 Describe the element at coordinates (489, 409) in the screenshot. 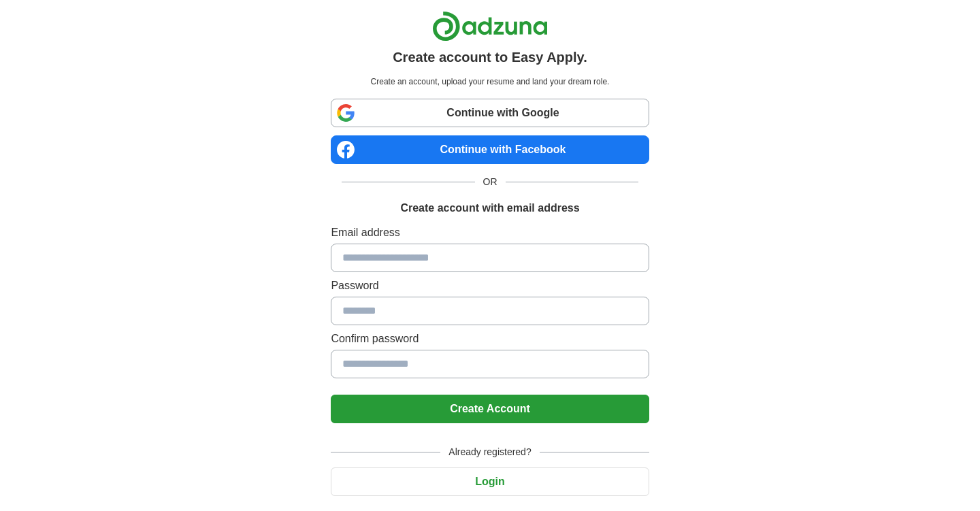

I see `button: Create Account` at that location.